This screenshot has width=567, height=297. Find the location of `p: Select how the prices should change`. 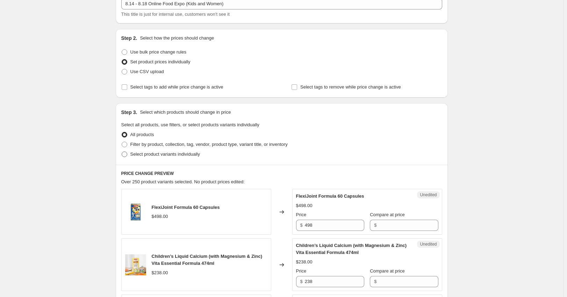

p: Select how the prices should change is located at coordinates (177, 38).